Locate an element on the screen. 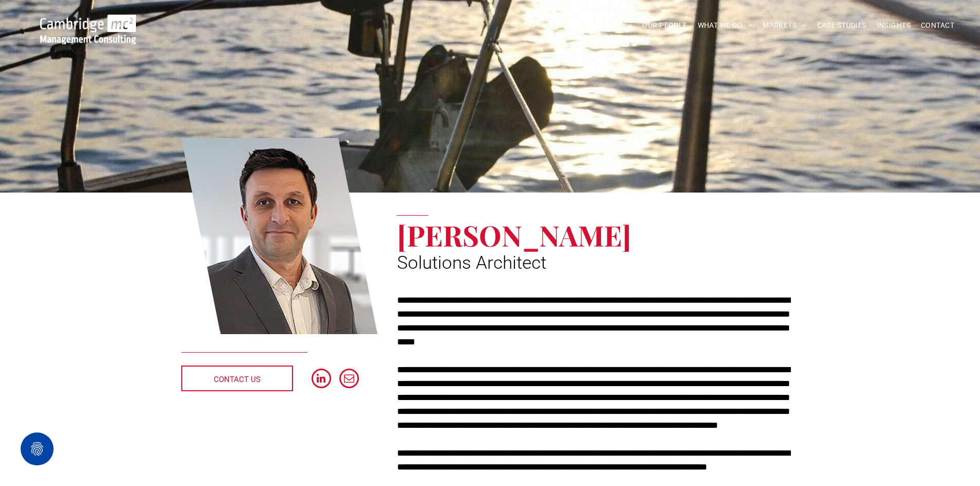 This screenshot has height=486, width=980. span: Solutions Architect is located at coordinates (472, 262).